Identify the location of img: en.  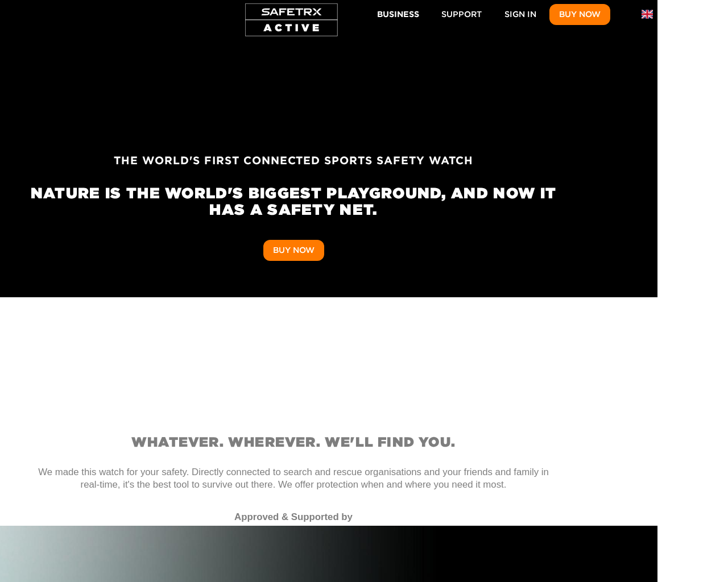
(647, 14).